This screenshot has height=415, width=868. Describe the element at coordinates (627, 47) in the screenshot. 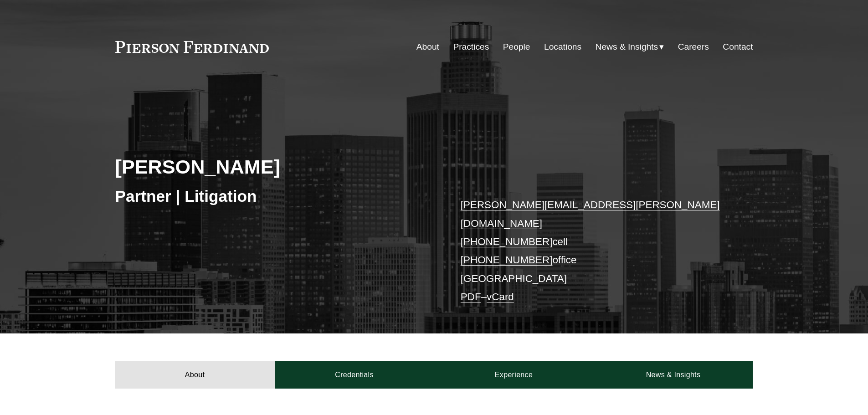

I see `span: News & Insights` at that location.